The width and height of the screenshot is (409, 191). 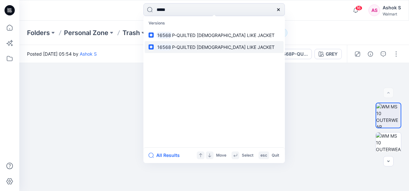 What do you see at coordinates (328, 54) in the screenshot?
I see `button: GREY` at bounding box center [328, 54].